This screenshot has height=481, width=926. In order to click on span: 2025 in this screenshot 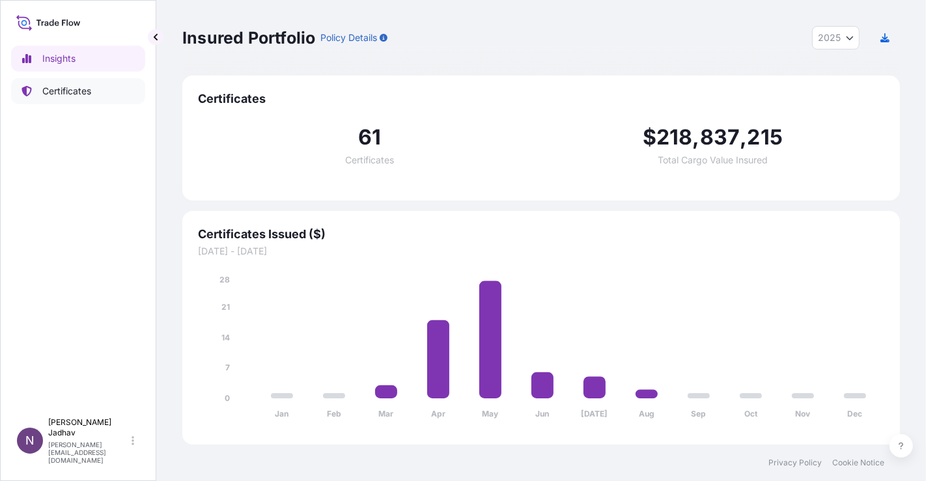, I will do `click(829, 38)`.